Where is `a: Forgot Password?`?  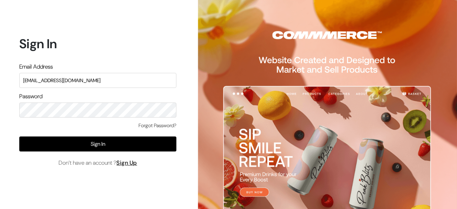
a: Forgot Password? is located at coordinates (157, 125).